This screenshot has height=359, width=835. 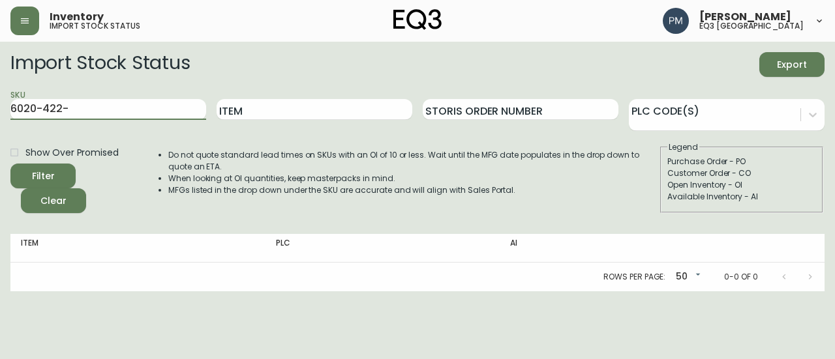 I want to click on img: logo, so click(x=417, y=20).